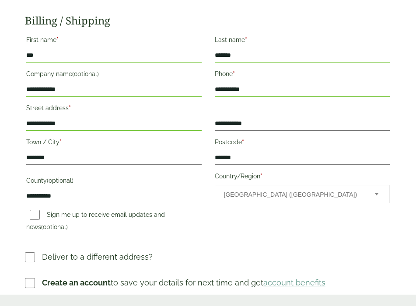  What do you see at coordinates (35, 215) in the screenshot?
I see `input: Sign me up to receive email updates and news(optional)` at bounding box center [35, 215].